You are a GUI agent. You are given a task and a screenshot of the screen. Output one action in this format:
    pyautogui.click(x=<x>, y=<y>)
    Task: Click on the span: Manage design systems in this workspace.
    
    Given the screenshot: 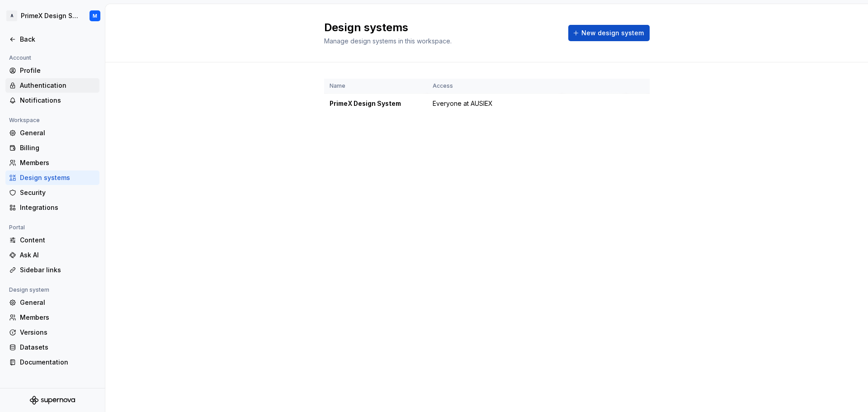 What is the action you would take?
    pyautogui.click(x=388, y=41)
    